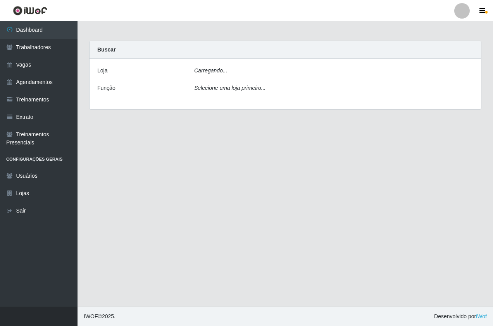  Describe the element at coordinates (102, 71) in the screenshot. I see `label: Loja` at that location.